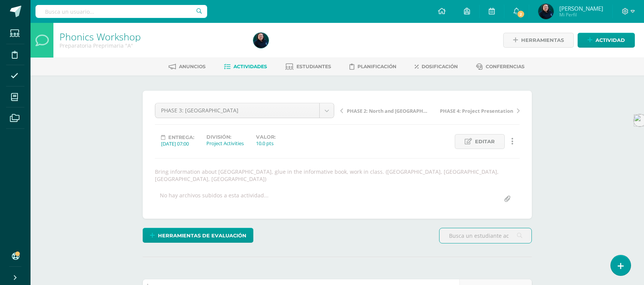 The image size is (644, 285). Describe the element at coordinates (581, 15) in the screenshot. I see `span: Mi Perfil` at that location.